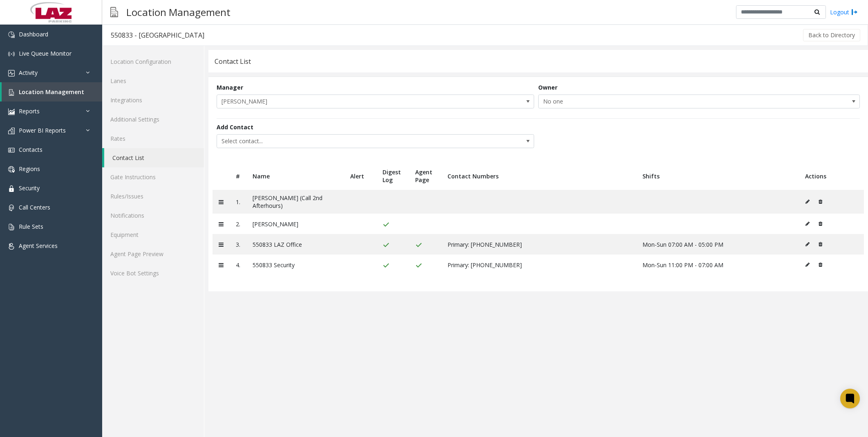  Describe the element at coordinates (153, 177) in the screenshot. I see `a: Gate Instructions` at that location.